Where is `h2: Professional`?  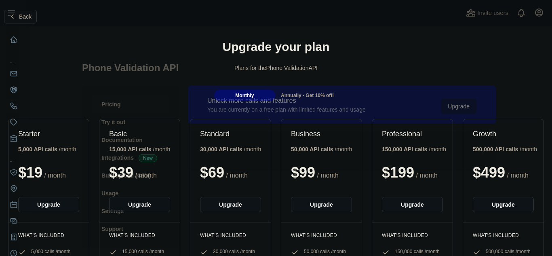
h2: Professional is located at coordinates (412, 134).